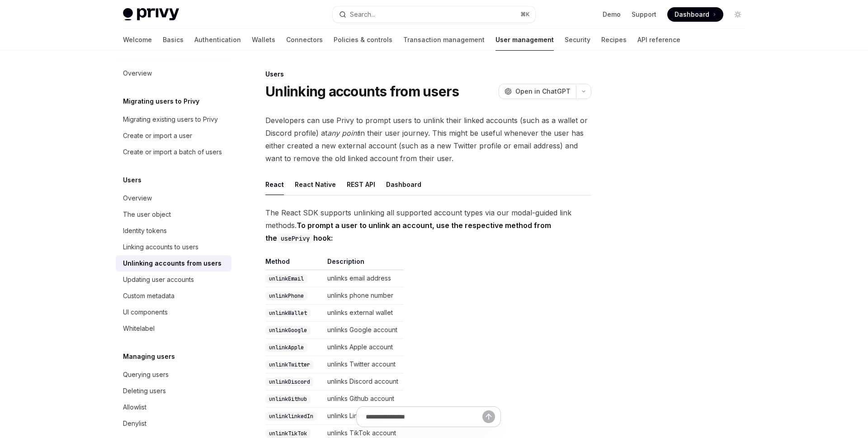 The width and height of the screenshot is (868, 438). I want to click on div: Unlinking accounts from users, so click(172, 263).